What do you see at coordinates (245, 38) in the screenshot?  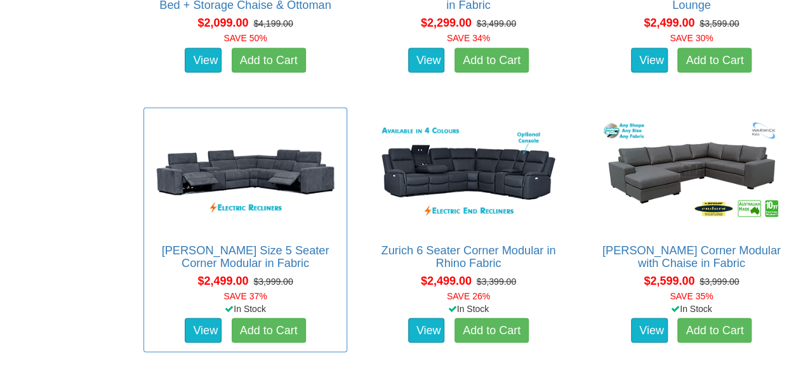 I see `font: SAVE 50%` at bounding box center [245, 38].